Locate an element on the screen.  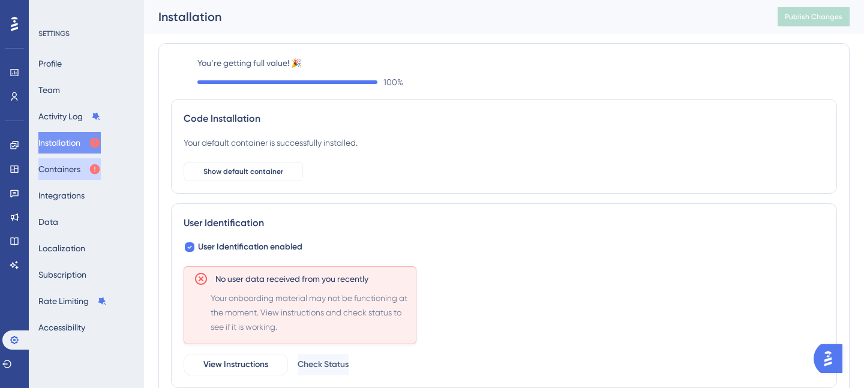
span: Publish Changes is located at coordinates (814, 17).